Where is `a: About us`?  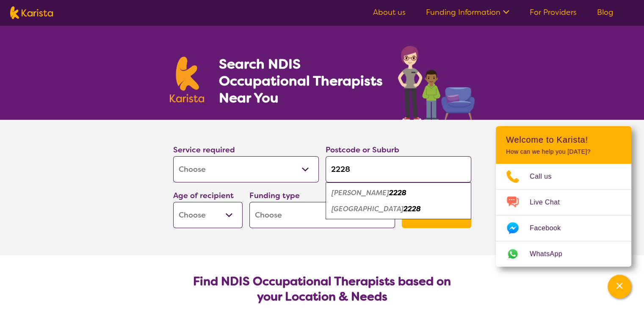 a: About us is located at coordinates (389, 12).